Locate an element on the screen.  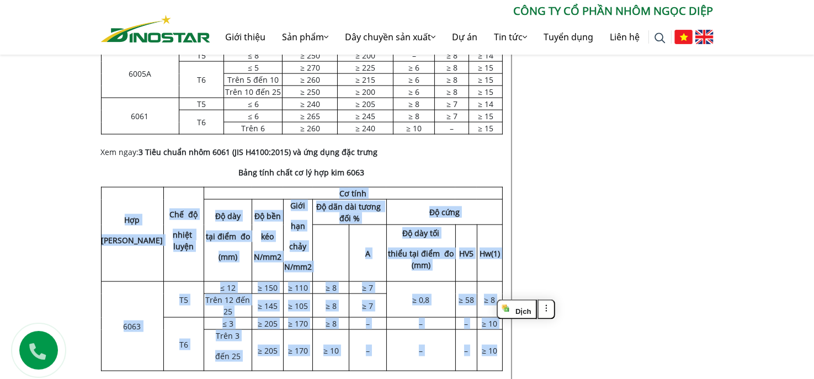
p: đến 25 is located at coordinates (228, 356).